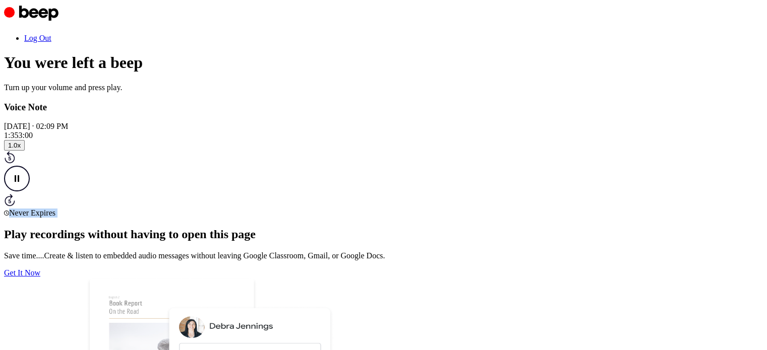 The width and height of the screenshot is (767, 350). Describe the element at coordinates (383, 213) in the screenshot. I see `div: Never Expires` at that location.